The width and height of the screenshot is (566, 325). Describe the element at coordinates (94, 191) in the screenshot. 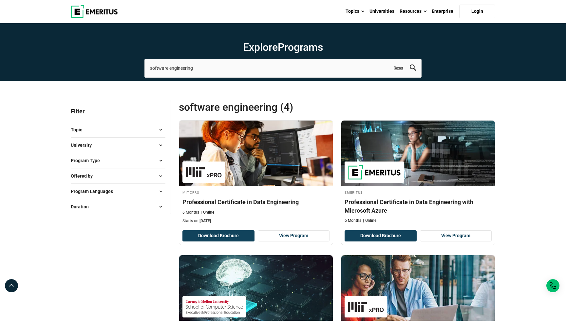

I see `span: Program Languages` at that location.